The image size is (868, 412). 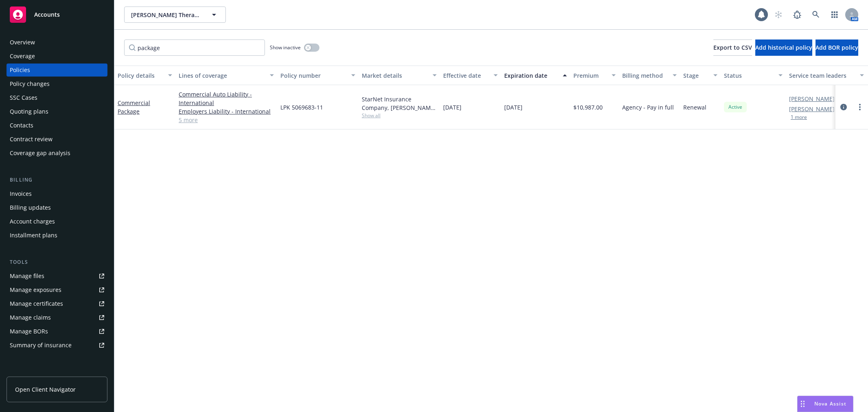 I want to click on div: Tools, so click(x=57, y=262).